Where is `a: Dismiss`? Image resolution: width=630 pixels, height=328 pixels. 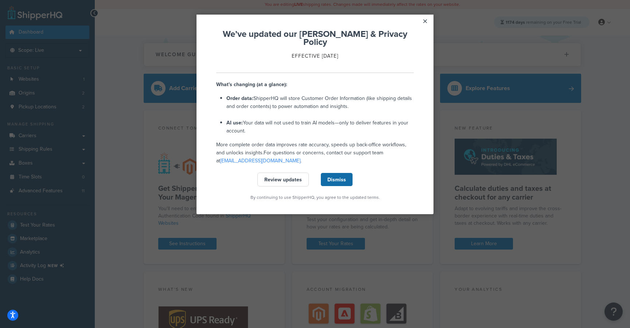
a: Dismiss is located at coordinates (336, 179).